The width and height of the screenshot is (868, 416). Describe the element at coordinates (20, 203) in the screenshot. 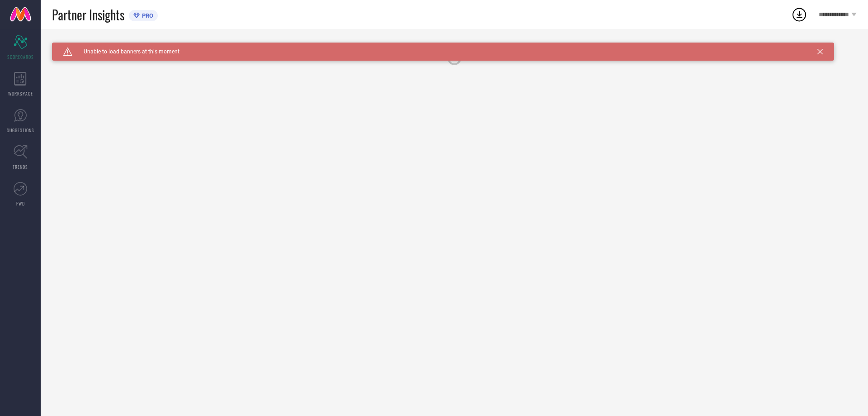

I see `span: FWD` at that location.